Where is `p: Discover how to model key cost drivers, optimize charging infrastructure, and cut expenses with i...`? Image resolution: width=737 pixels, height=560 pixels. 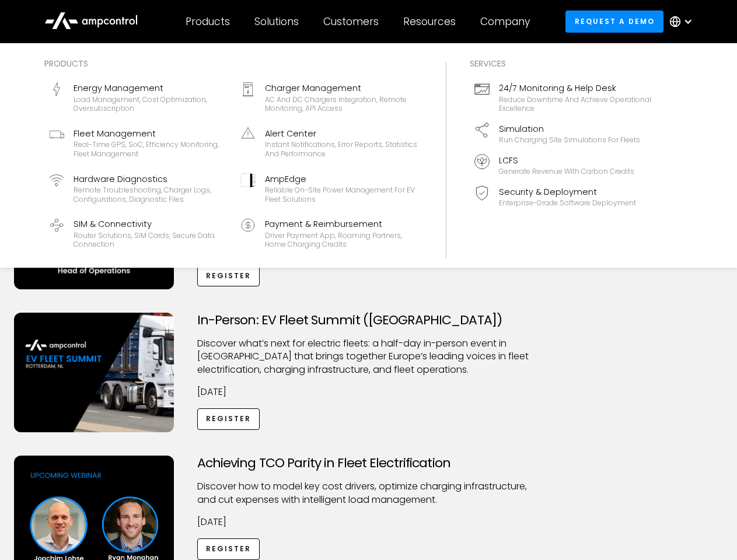 p: Discover how to model key cost drivers, optimize charging infrastructure, and cut expenses with i... is located at coordinates (368, 493).